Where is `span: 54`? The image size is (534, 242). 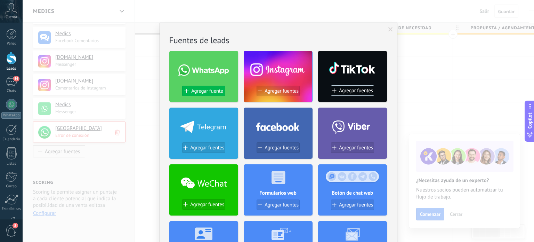
span: 54 is located at coordinates (16, 79).